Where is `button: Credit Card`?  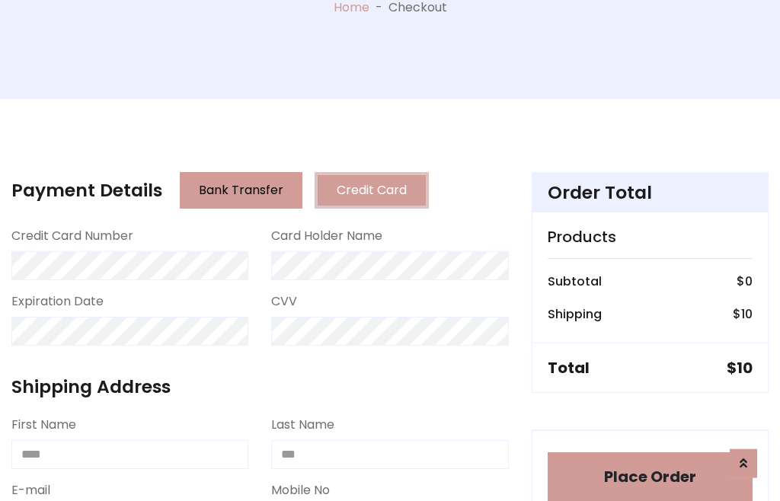 button: Credit Card is located at coordinates (372, 190).